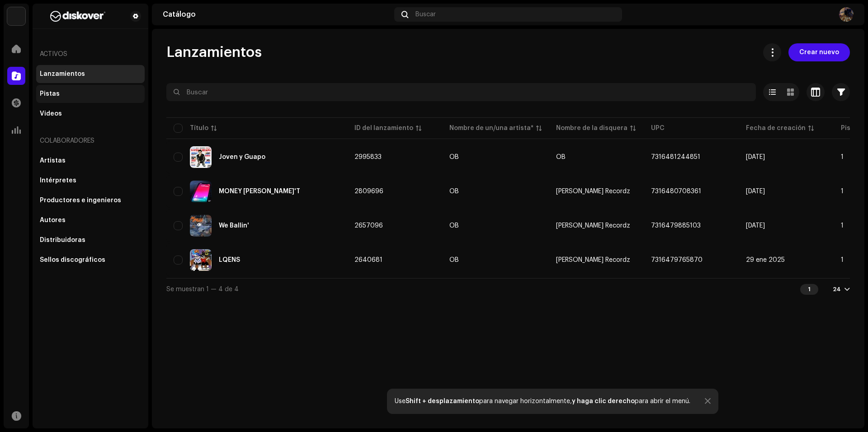 The height and width of the screenshot is (432, 868). What do you see at coordinates (766, 260) in the screenshot?
I see `span: 29 ene 2025` at bounding box center [766, 260].